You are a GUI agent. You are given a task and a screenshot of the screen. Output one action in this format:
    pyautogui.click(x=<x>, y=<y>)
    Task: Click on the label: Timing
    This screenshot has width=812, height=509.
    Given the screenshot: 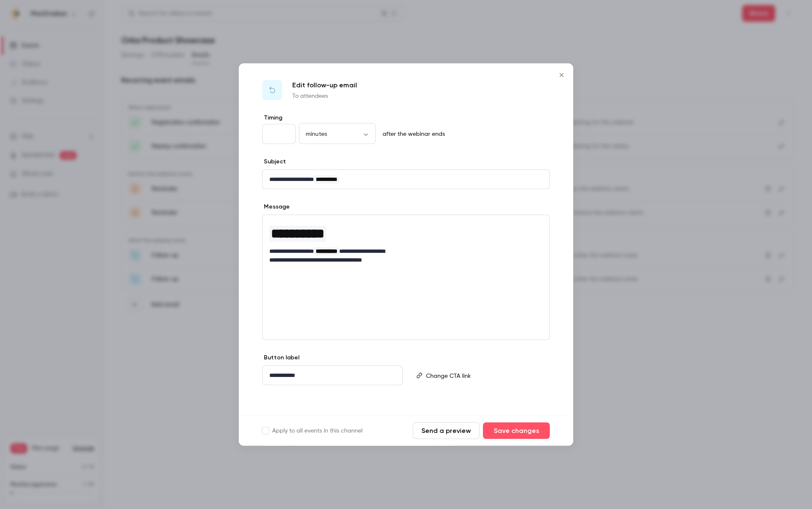 What is the action you would take?
    pyautogui.click(x=406, y=118)
    